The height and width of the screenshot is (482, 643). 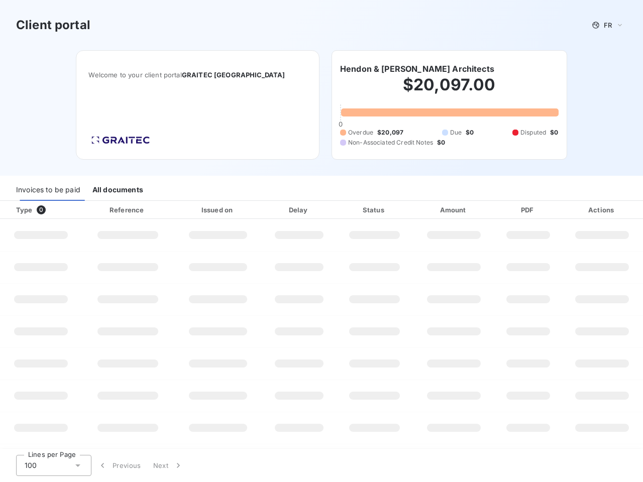 I want to click on span: Non-Associated Credit Notes, so click(x=390, y=143).